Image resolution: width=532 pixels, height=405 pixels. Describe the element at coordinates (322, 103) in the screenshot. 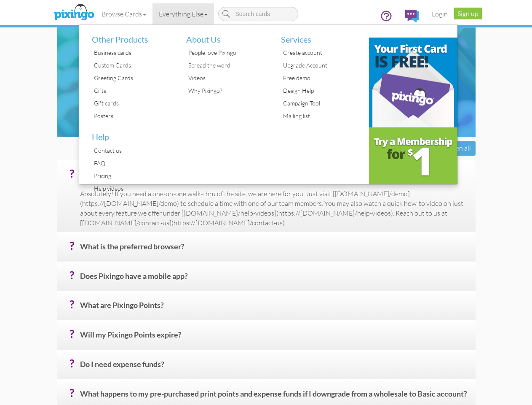

I see `div: Campaign Tool` at that location.